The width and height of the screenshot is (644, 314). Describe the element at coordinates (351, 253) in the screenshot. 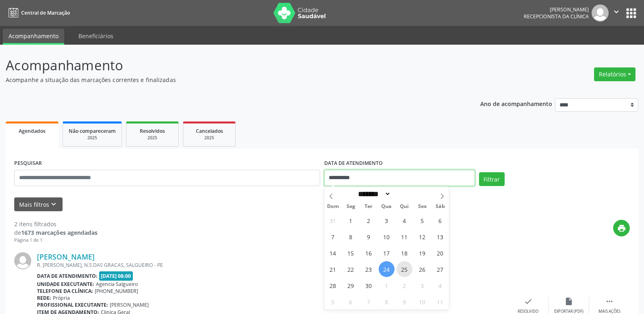

I see `span: Setembro 15, 2025` at that location.